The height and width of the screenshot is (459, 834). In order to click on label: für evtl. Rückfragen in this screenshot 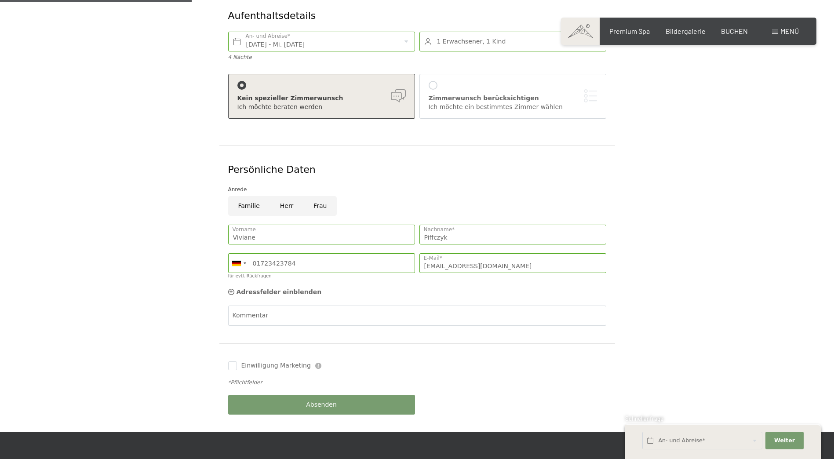, I will do `click(250, 276)`.